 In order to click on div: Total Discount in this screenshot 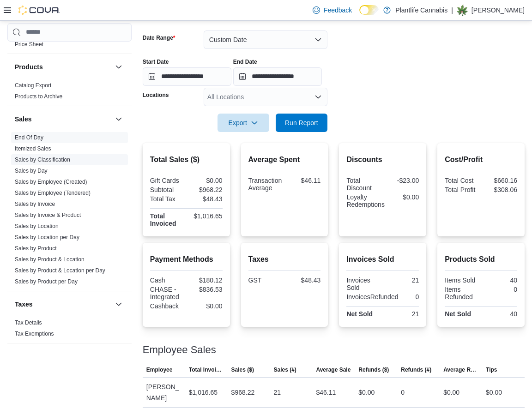, I will do `click(363, 184)`.